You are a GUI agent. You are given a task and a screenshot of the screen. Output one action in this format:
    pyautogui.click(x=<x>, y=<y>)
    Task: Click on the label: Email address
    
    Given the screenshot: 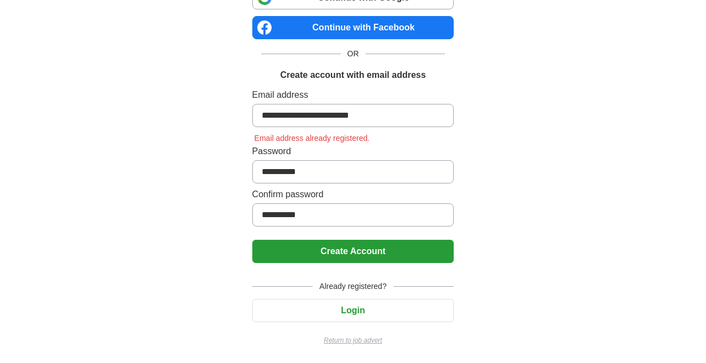 What is the action you would take?
    pyautogui.click(x=353, y=95)
    